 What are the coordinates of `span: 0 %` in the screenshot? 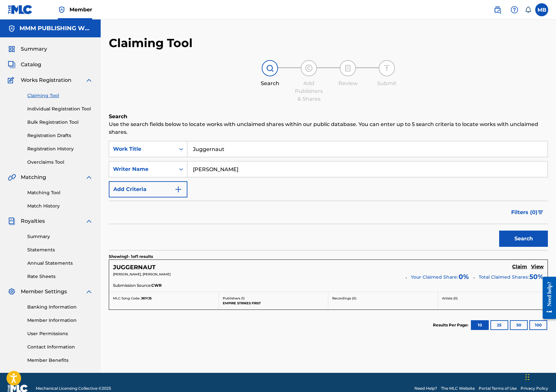 It's located at (464, 277).